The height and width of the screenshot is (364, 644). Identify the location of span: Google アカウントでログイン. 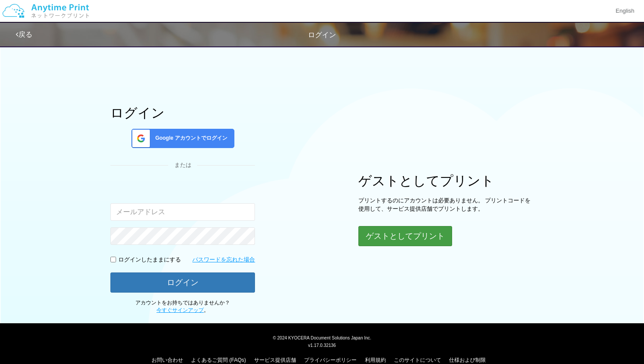
(189, 138).